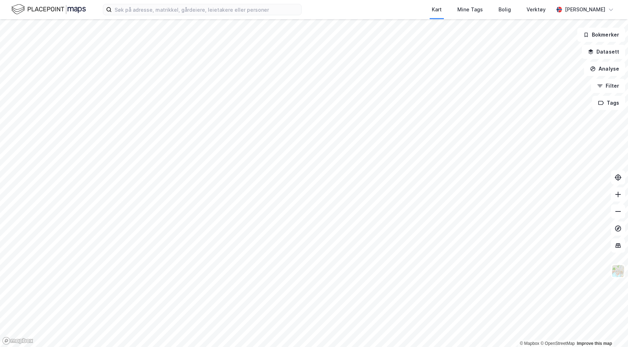 The height and width of the screenshot is (347, 628). Describe the element at coordinates (207, 10) in the screenshot. I see `input: Søk på adresse, matrikkel, gårdeiere, leietakere eller personer` at that location.